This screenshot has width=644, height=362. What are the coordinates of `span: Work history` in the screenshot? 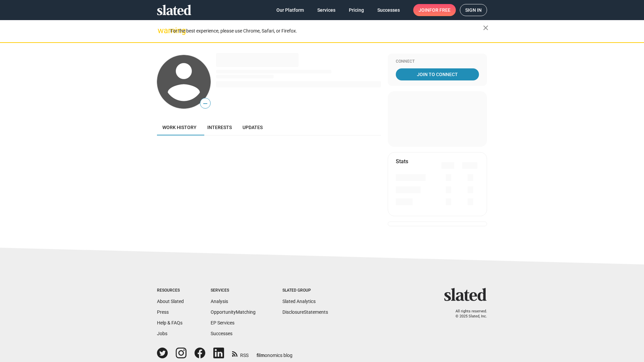 It's located at (179, 127).